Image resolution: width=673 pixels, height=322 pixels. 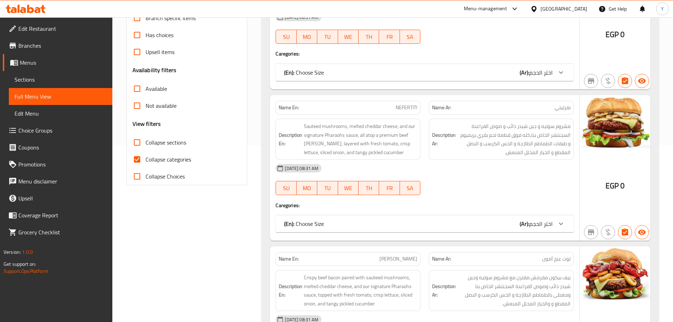 I want to click on a: Edit Restaurant, so click(x=58, y=29).